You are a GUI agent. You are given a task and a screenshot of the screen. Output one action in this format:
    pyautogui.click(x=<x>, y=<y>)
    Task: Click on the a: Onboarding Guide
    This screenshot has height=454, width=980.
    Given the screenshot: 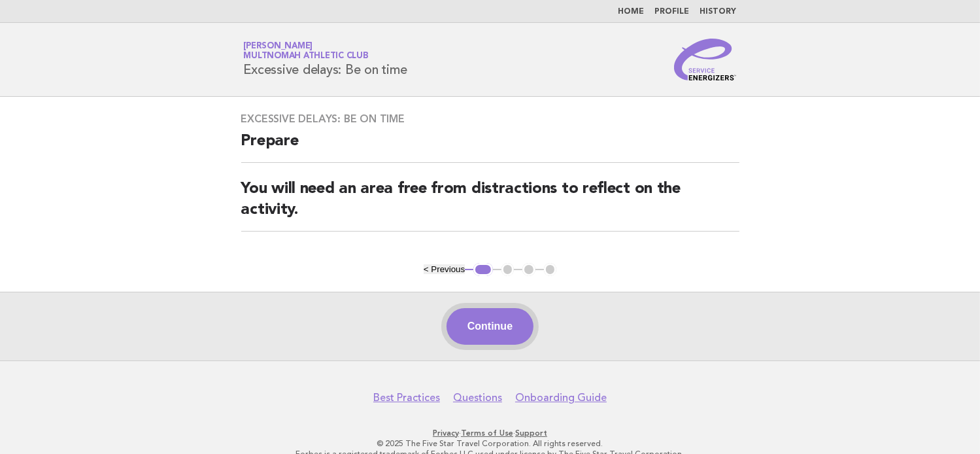 What is the action you would take?
    pyautogui.click(x=561, y=397)
    